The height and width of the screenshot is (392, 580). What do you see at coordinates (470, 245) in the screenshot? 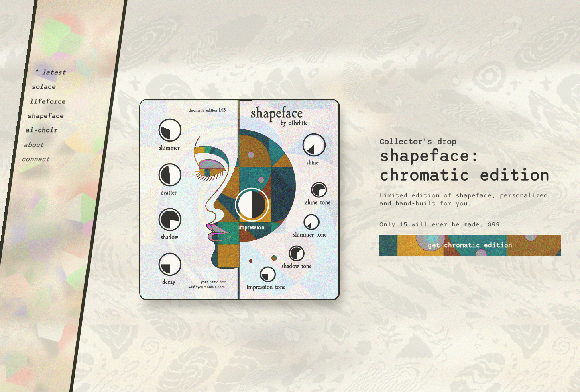
I see `a: get chromatic edition` at bounding box center [470, 245].